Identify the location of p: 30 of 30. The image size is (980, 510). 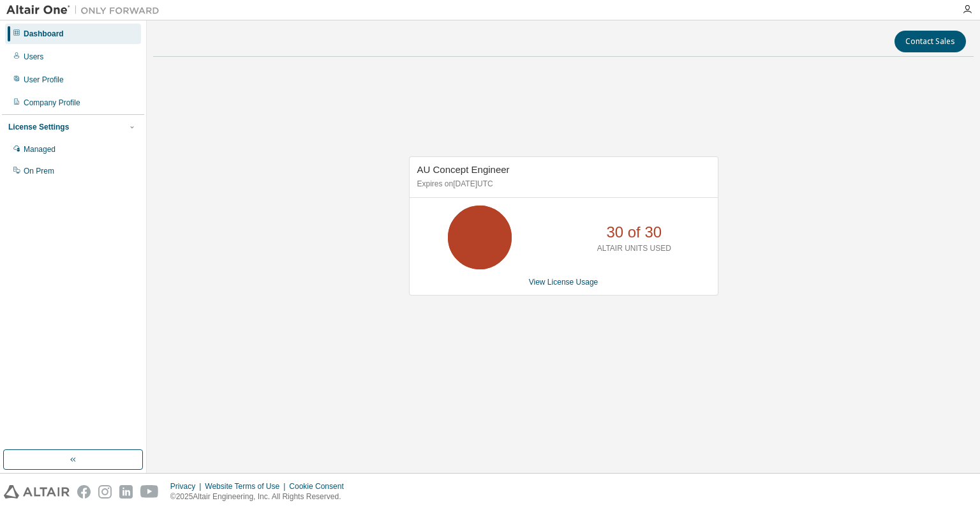
(633, 233).